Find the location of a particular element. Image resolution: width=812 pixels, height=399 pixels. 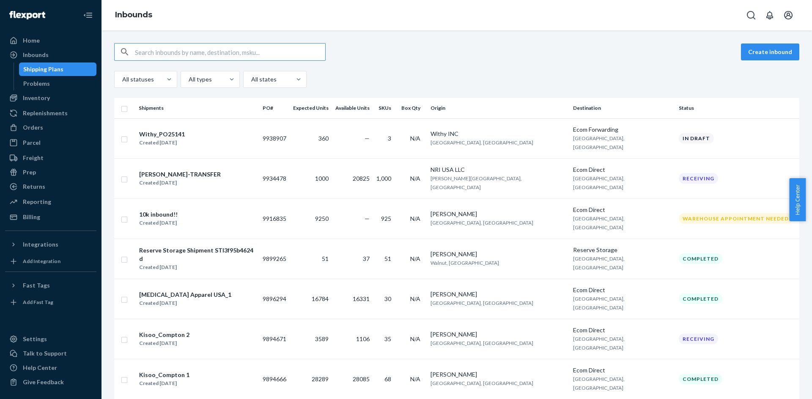

img: Flexport logo is located at coordinates (27, 15).